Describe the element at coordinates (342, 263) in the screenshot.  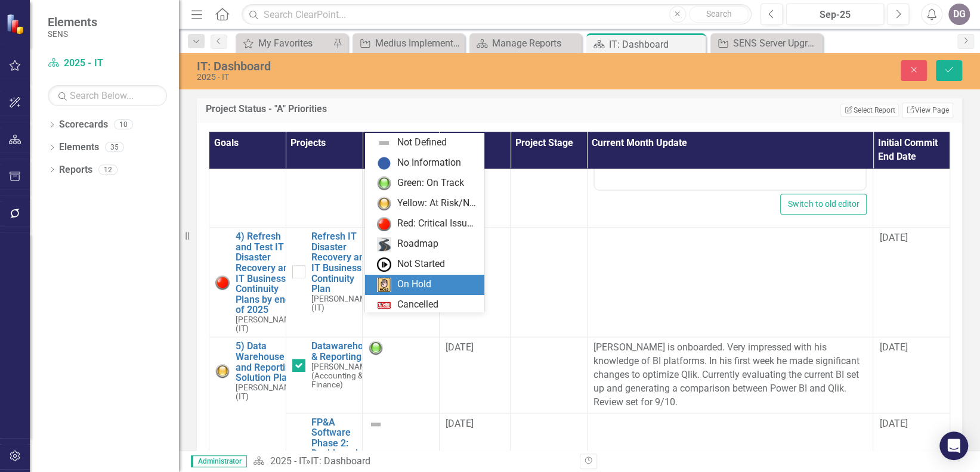
I see `a: Refresh IT Disaster Recovery and IT Business Continuity Plan` at that location.